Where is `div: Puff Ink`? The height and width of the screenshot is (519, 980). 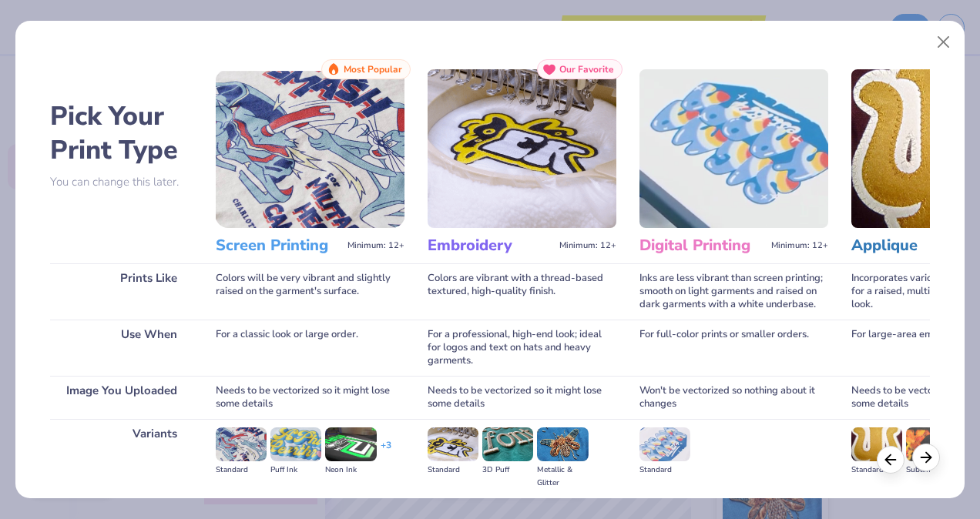
div: Puff Ink is located at coordinates (296, 470).